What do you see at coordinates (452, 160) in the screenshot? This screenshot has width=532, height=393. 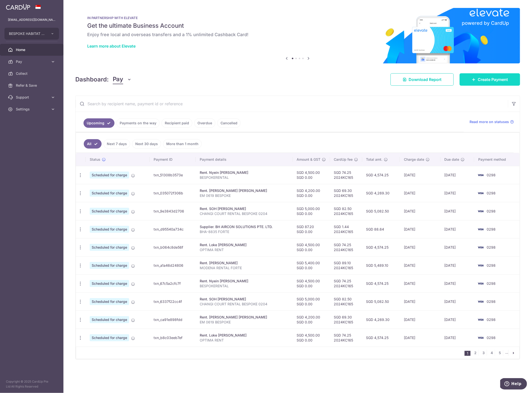 I see `span: Due date` at bounding box center [452, 160].